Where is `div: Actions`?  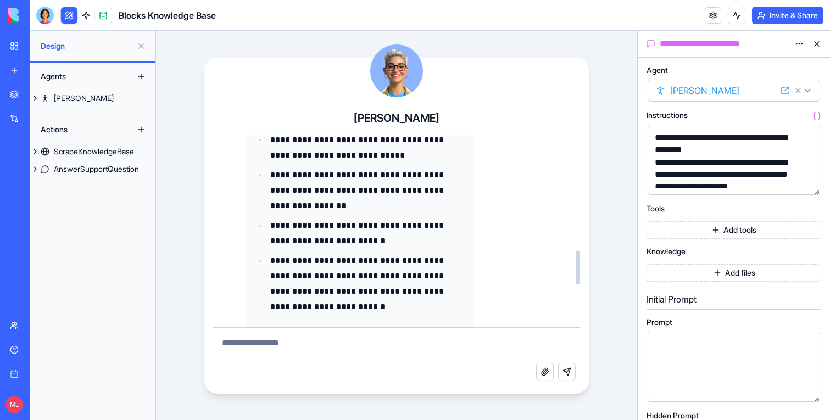 div: Actions is located at coordinates (79, 130).